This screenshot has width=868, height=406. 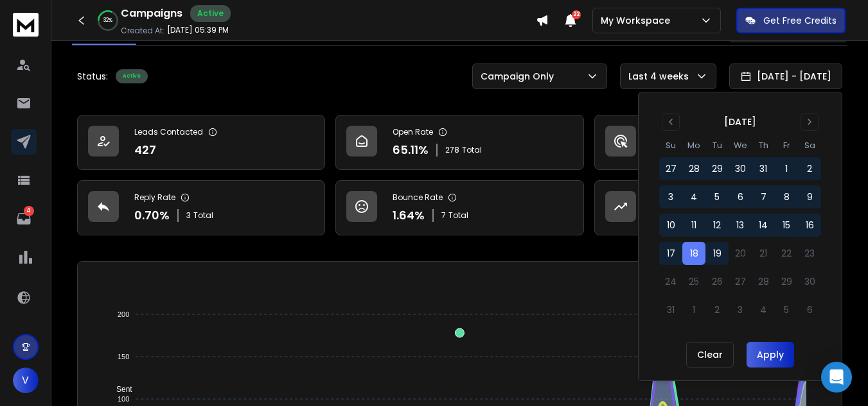 What do you see at coordinates (670, 145) in the screenshot?
I see `th: Sunday` at bounding box center [670, 145].